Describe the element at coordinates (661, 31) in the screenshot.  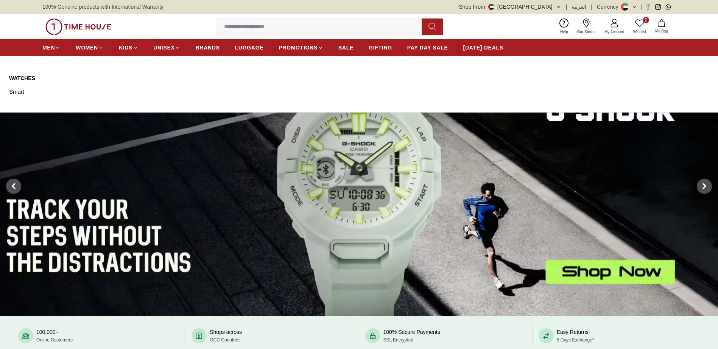
I see `span: My Bag` at that location.